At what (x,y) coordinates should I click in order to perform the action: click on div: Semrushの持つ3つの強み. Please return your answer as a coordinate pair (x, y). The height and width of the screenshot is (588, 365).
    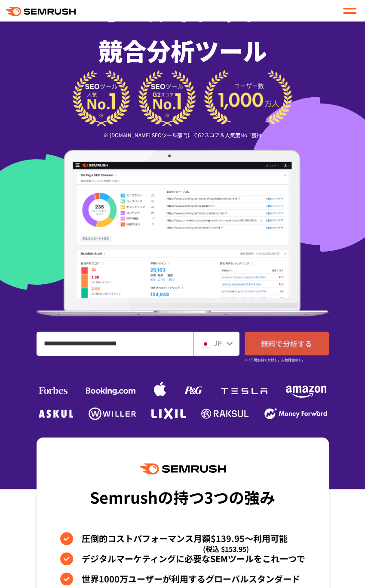
    Looking at the image, I should click on (182, 496).